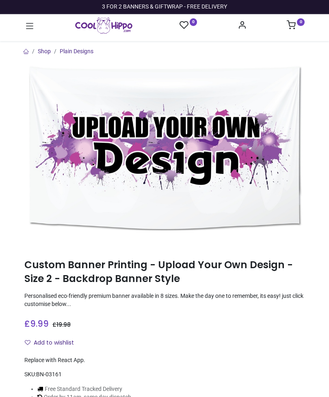 The width and height of the screenshot is (329, 397). I want to click on i: Add to wishlist, so click(28, 342).